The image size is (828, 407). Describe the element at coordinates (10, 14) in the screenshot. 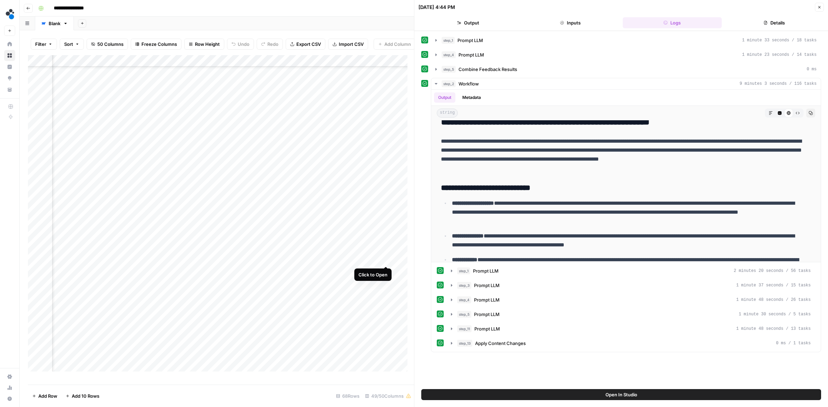

I see `img: spot.ai Logo` at that location.